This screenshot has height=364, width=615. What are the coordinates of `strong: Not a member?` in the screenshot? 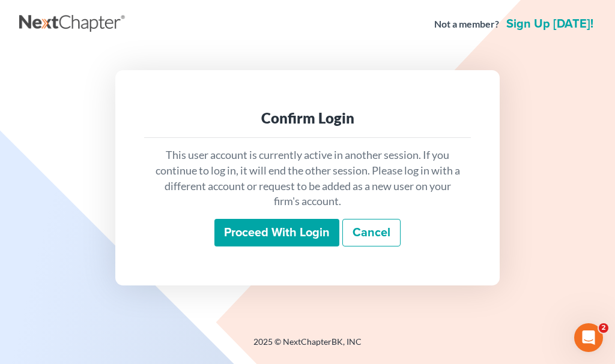 It's located at (467, 24).